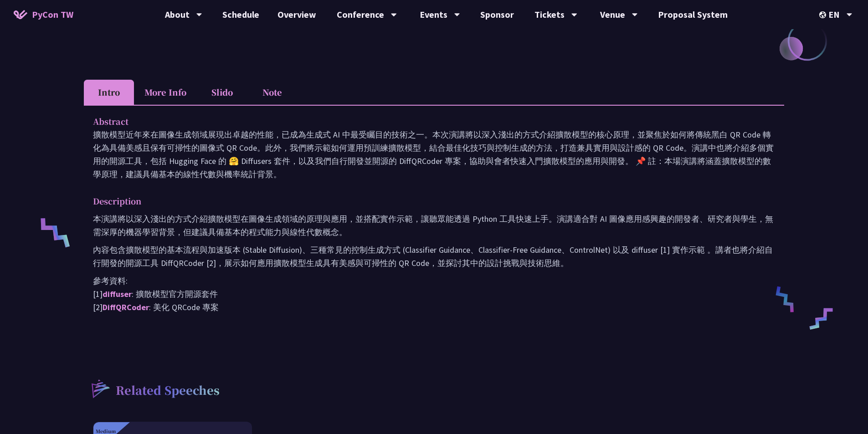  What do you see at coordinates (126, 307) in the screenshot?
I see `a: DiffQRCoder` at bounding box center [126, 307].